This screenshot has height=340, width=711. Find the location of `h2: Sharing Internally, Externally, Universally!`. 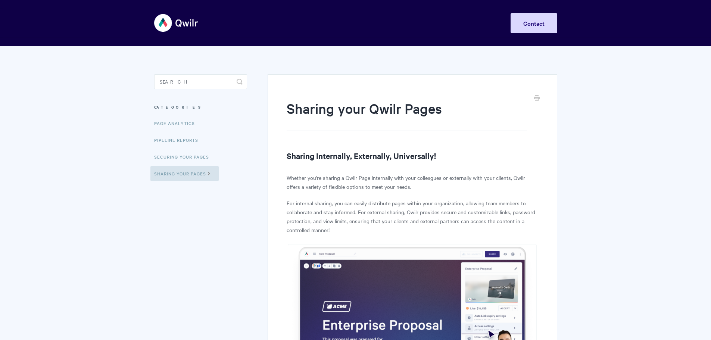

h2: Sharing Internally, Externally, Universally! is located at coordinates (412, 156).